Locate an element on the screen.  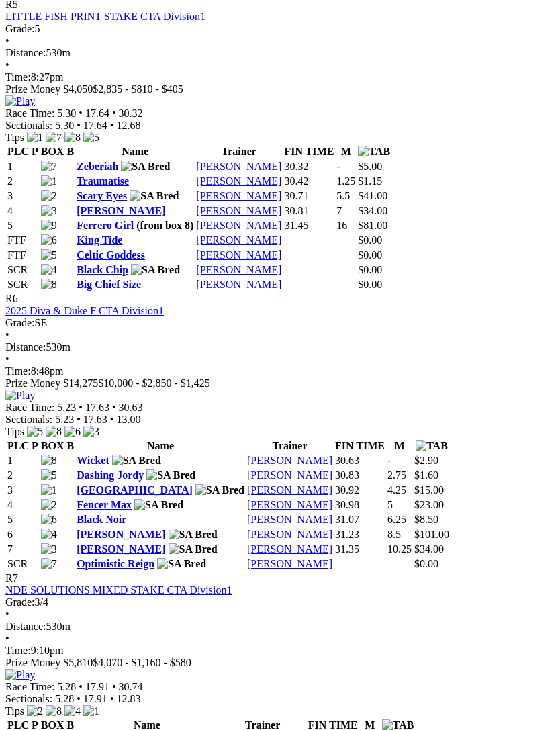
span: 5.30 is located at coordinates (67, 113).